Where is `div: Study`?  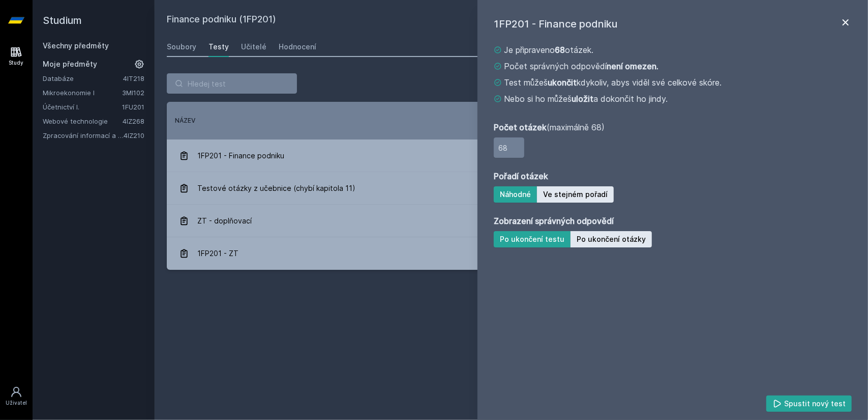 div: Study is located at coordinates (16, 63).